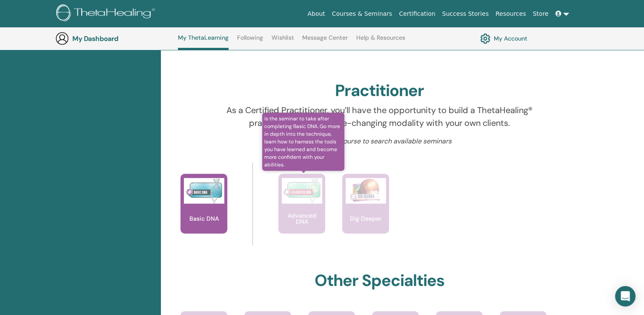  I want to click on p: Certificate of Science, so click(561, 51).